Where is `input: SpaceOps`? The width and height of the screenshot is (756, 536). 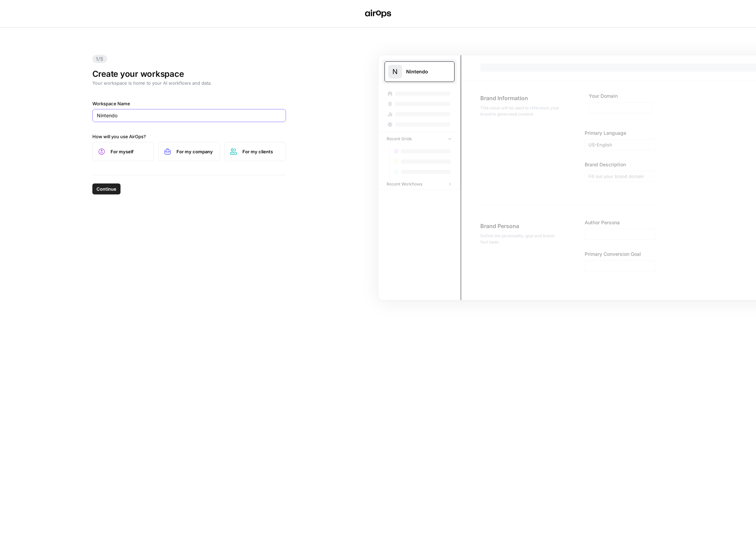
input: SpaceOps is located at coordinates (189, 116).